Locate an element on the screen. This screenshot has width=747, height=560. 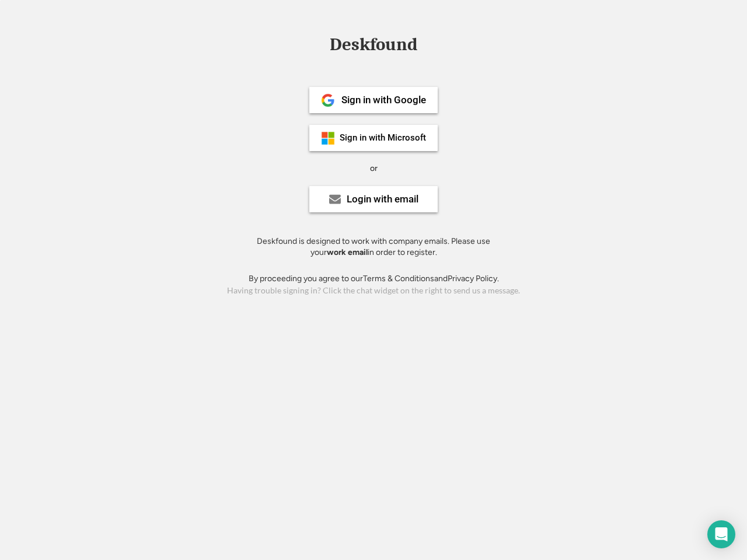
img: 1024px-Google__G__Logo.svg.png is located at coordinates (328, 100).